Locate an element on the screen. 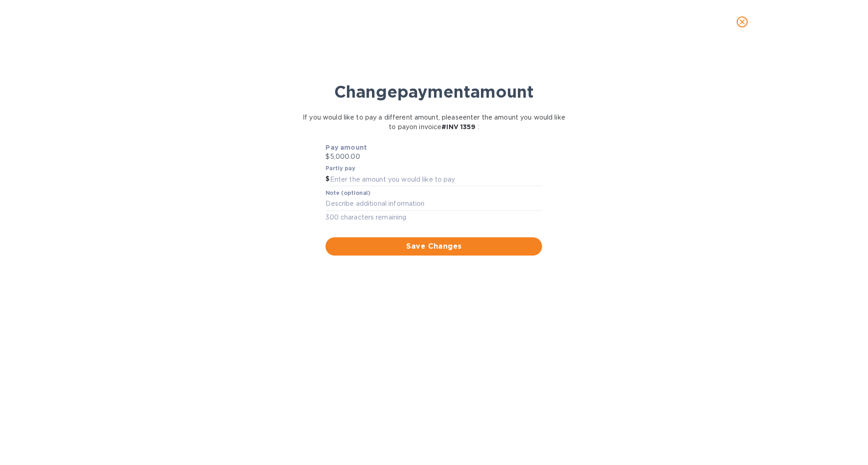 Image resolution: width=868 pixels, height=465 pixels. span: Save Changes is located at coordinates (433, 247).